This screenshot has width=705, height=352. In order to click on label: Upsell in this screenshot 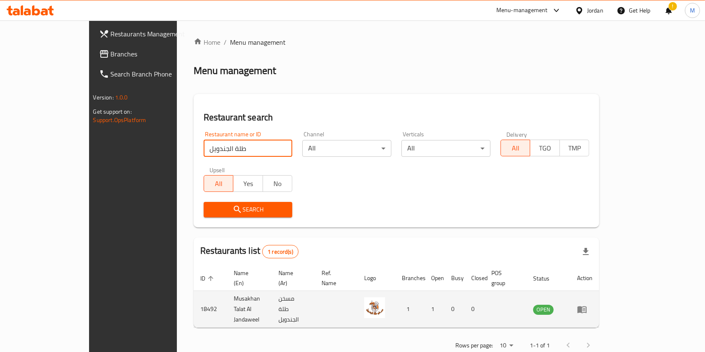, I will do `click(217, 170)`.